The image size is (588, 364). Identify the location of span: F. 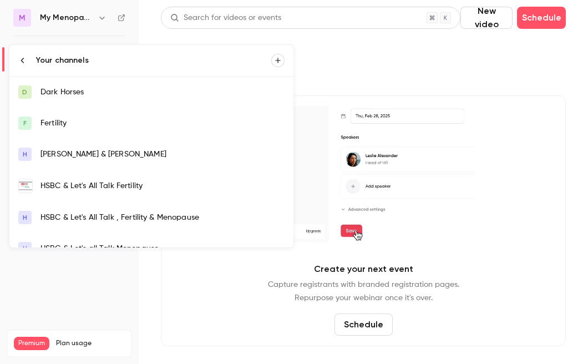
(25, 123).